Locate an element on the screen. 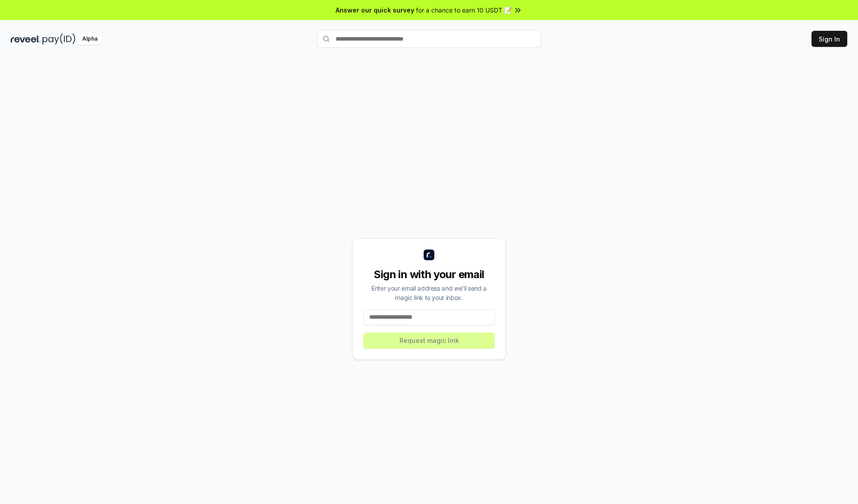 This screenshot has height=504, width=858. img: pay_id is located at coordinates (59, 39).